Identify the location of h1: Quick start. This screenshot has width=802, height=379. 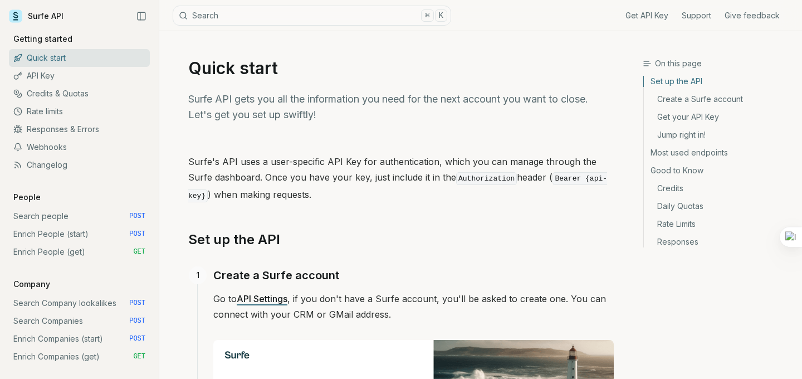
(401, 68).